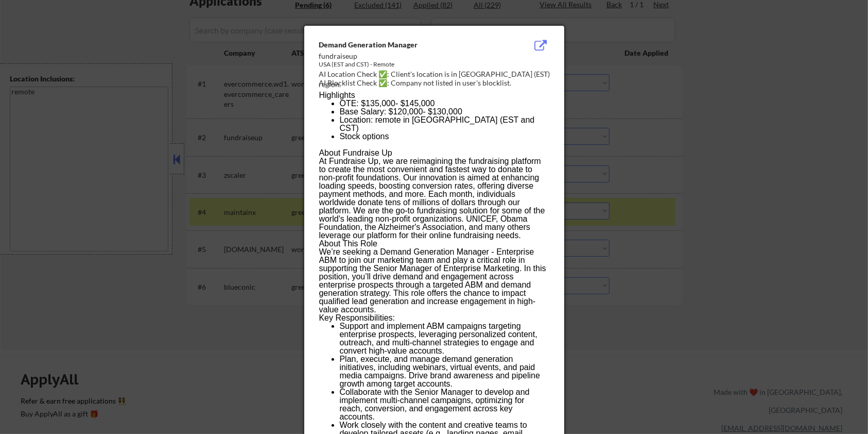 The width and height of the screenshot is (868, 434). What do you see at coordinates (401, 111) in the screenshot?
I see `span: Base Salary: $120,000- $130,000` at bounding box center [401, 111].